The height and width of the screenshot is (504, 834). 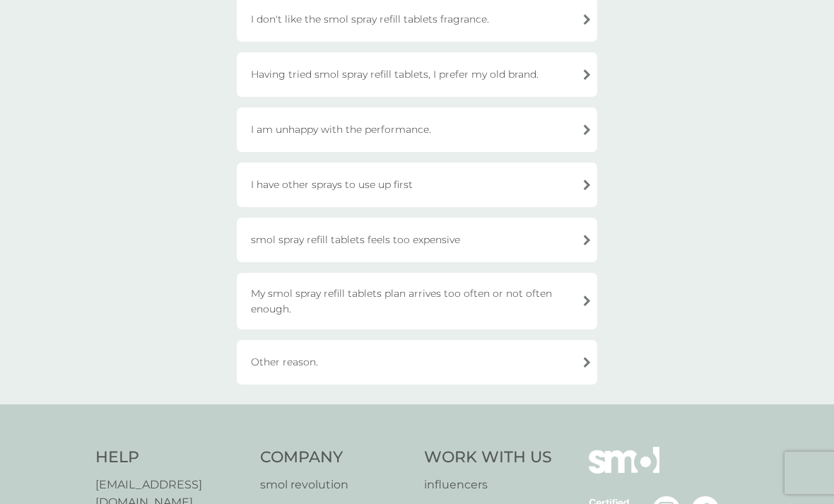 I want to click on div: I have other sprays to use up first, so click(x=417, y=184).